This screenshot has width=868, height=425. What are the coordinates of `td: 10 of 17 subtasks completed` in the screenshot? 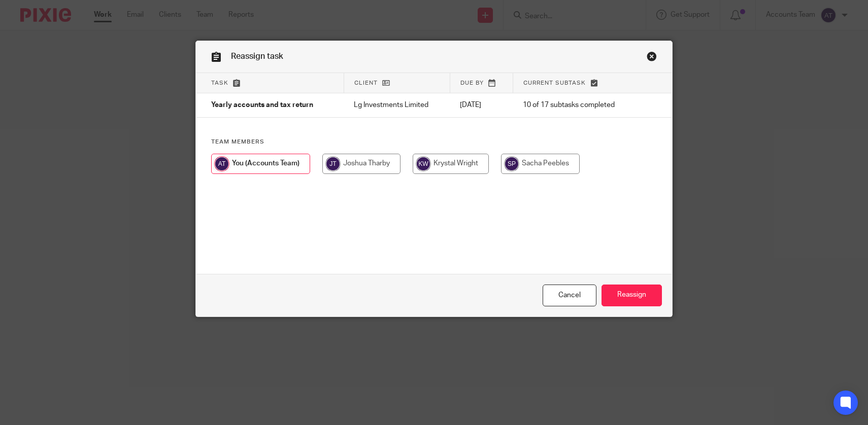 It's located at (575, 106).